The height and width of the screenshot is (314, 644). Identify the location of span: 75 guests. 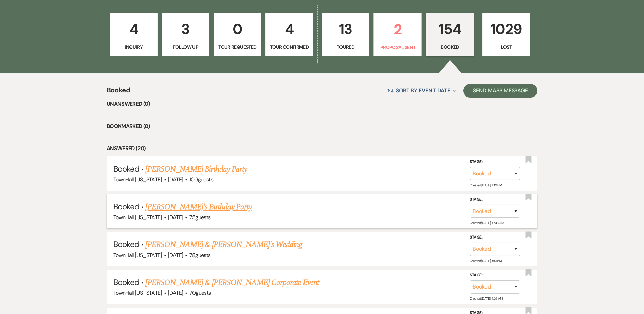
(200, 217).